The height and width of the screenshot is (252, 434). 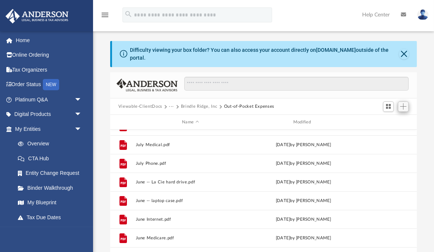 What do you see at coordinates (49, 84) in the screenshot?
I see `a: Order StatusNEW` at bounding box center [49, 84].